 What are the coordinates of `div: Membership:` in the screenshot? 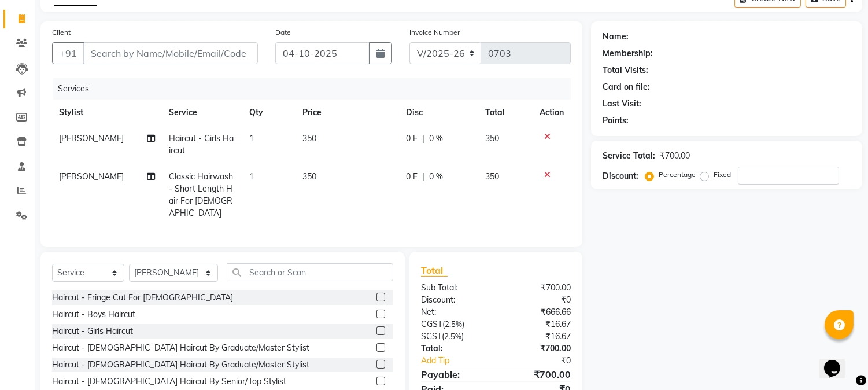 It's located at (627, 53).